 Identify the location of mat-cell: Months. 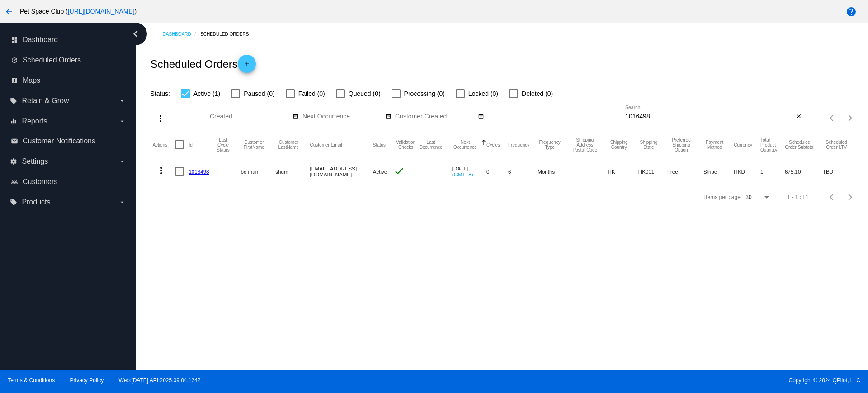
(554, 171).